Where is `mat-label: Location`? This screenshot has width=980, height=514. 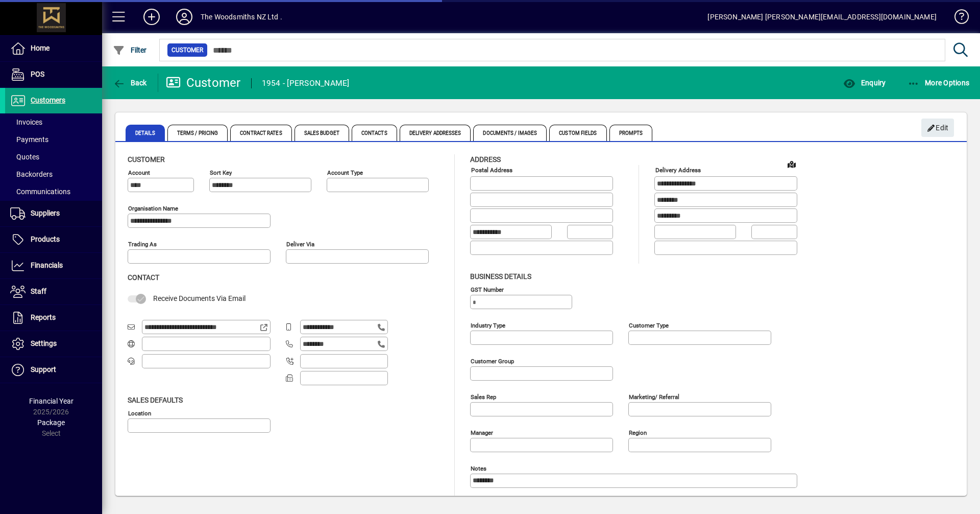 mat-label: Location is located at coordinates (139, 412).